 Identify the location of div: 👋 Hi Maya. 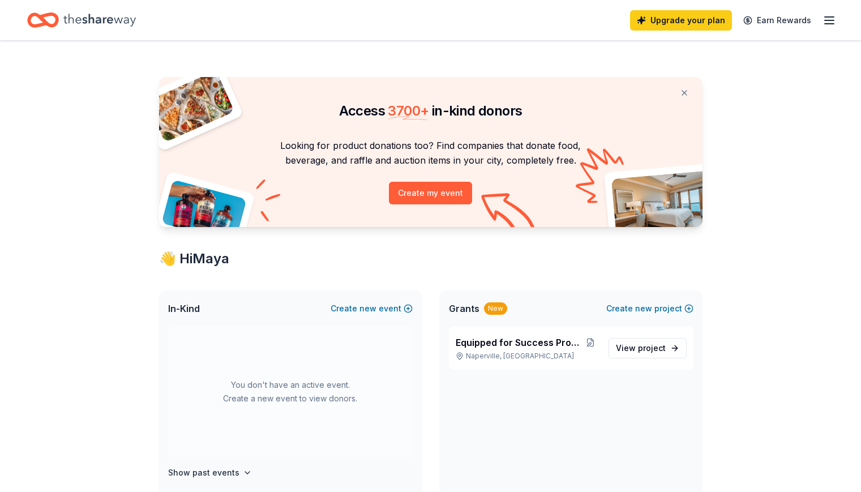
(431, 259).